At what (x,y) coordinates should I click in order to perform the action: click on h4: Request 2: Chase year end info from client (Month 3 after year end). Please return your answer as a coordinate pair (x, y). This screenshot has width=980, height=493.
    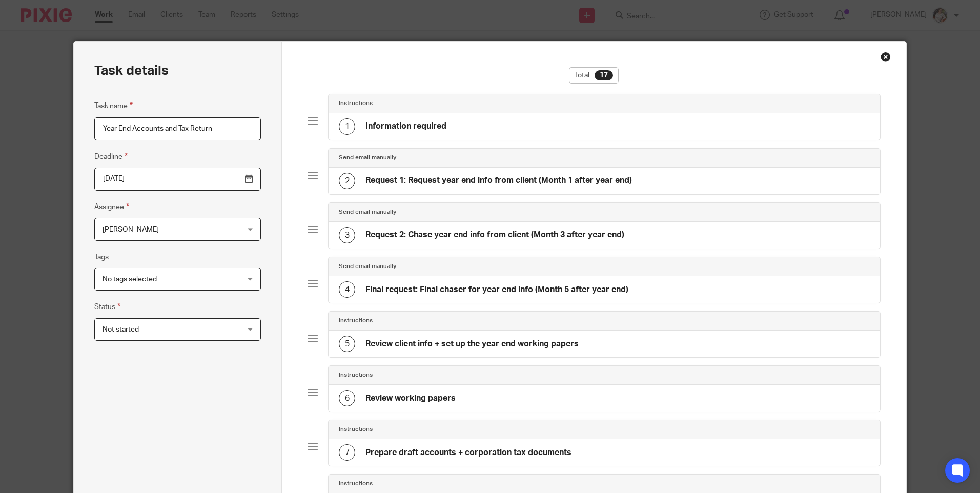
    Looking at the image, I should click on (494, 235).